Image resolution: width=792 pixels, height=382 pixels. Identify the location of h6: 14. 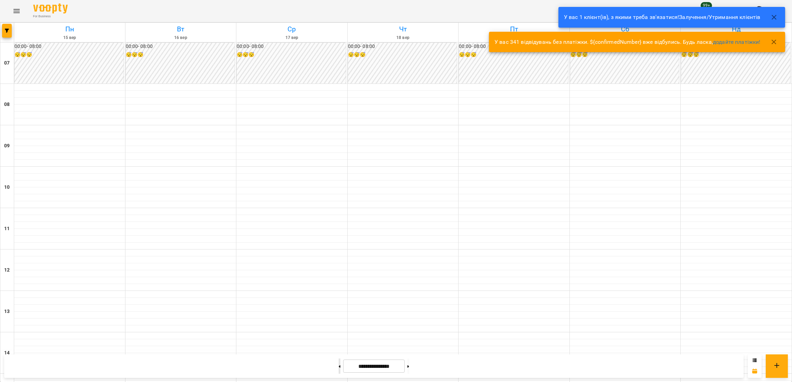
(7, 353).